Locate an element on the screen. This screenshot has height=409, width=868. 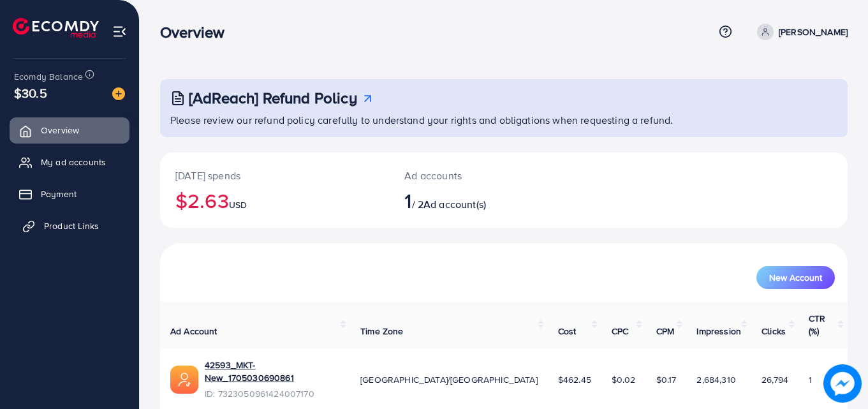
span: $30.5 is located at coordinates (30, 93).